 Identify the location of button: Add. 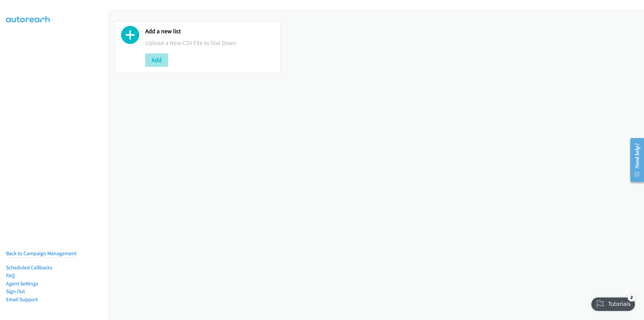
(157, 60).